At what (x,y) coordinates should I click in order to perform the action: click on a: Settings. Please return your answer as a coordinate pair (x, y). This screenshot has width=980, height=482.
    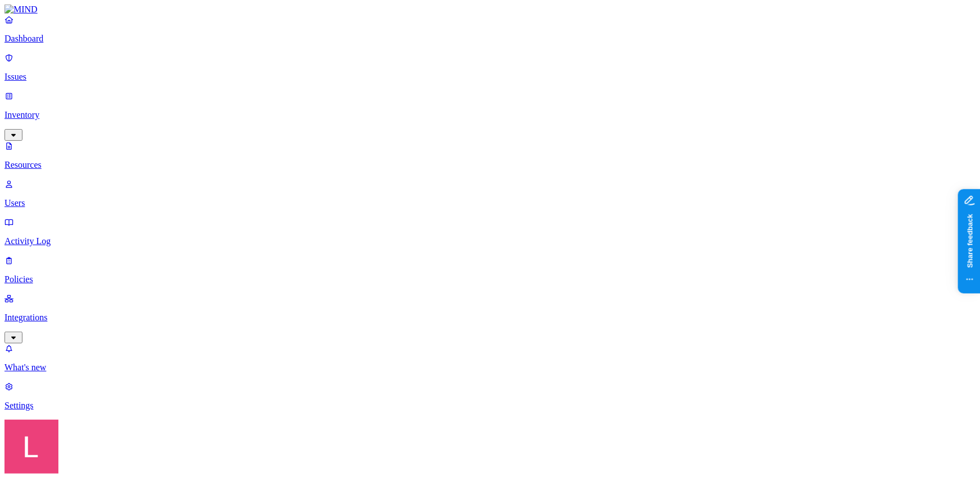
    Looking at the image, I should click on (490, 396).